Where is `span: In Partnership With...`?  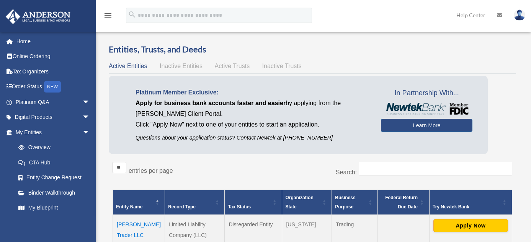 span: In Partnership With... is located at coordinates (426, 93).